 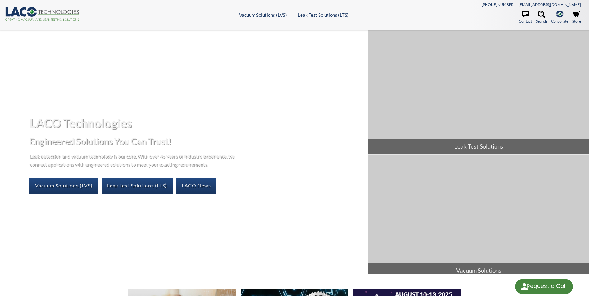 I want to click on a: Vacuum Solutions, so click(x=479, y=216).